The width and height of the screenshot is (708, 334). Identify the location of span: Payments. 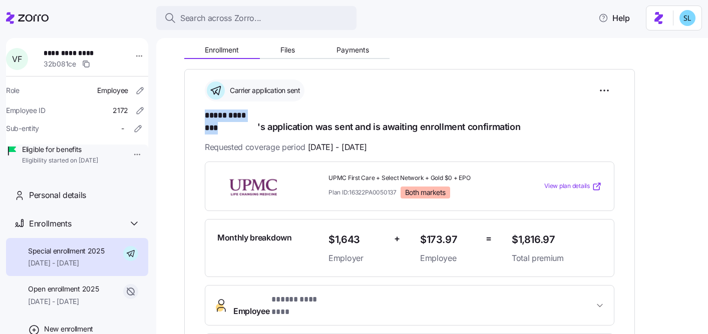
(352, 50).